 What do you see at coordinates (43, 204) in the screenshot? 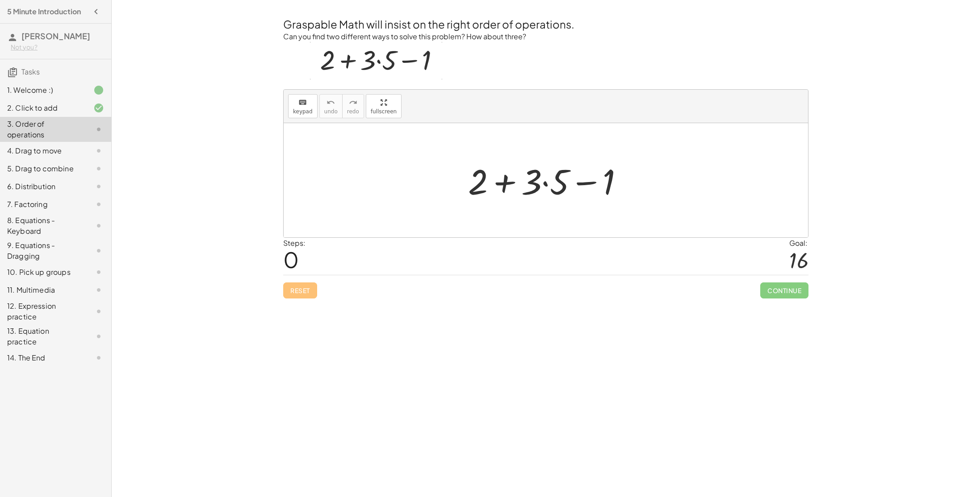
I see `div: 7. Factoring` at bounding box center [43, 204].